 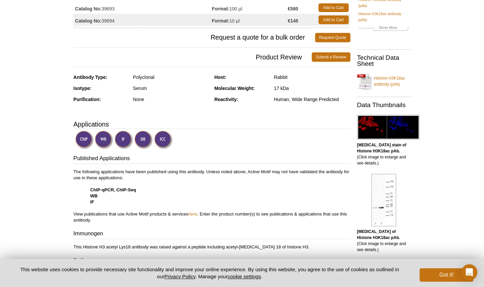 What do you see at coordinates (212, 124) in the screenshot?
I see `h3: Applications` at bounding box center [212, 124].